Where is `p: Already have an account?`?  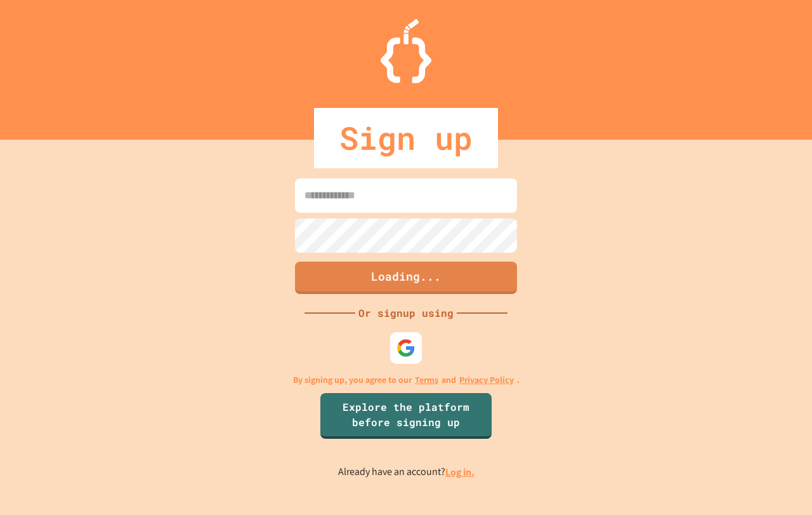
p: Already have an account? is located at coordinates (406, 472).